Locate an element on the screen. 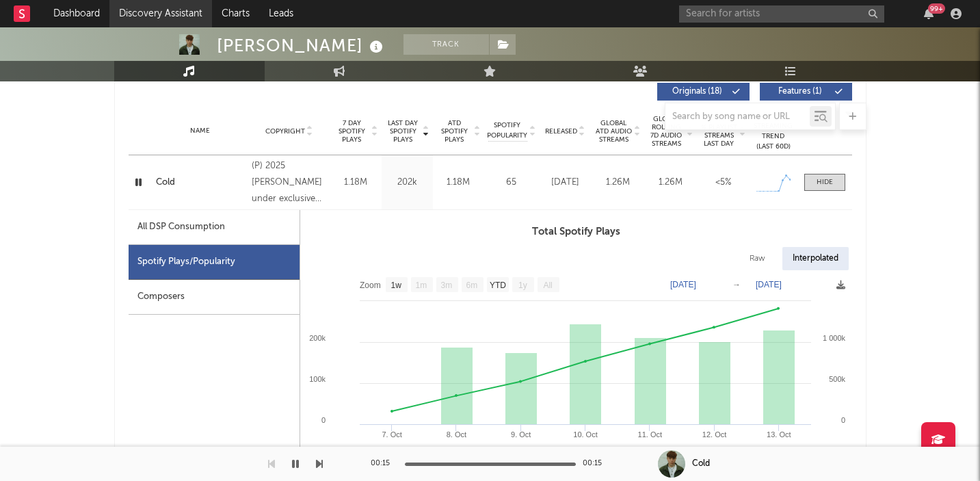 The height and width of the screenshot is (481, 980). span: Global Rolling 7D Audio Streams is located at coordinates (666, 131).